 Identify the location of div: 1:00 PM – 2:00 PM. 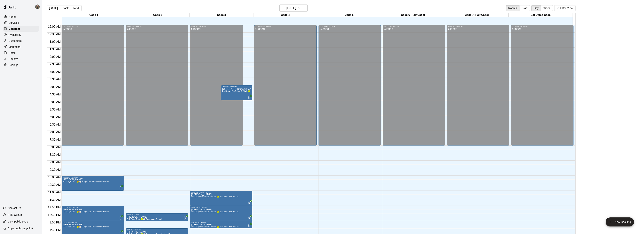
(92, 222).